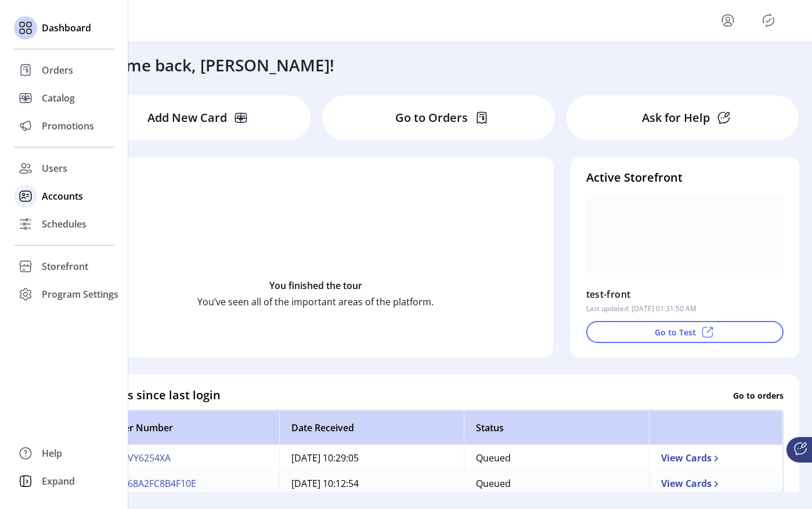 The width and height of the screenshot is (812, 509). Describe the element at coordinates (62, 196) in the screenshot. I see `span: Accounts` at that location.